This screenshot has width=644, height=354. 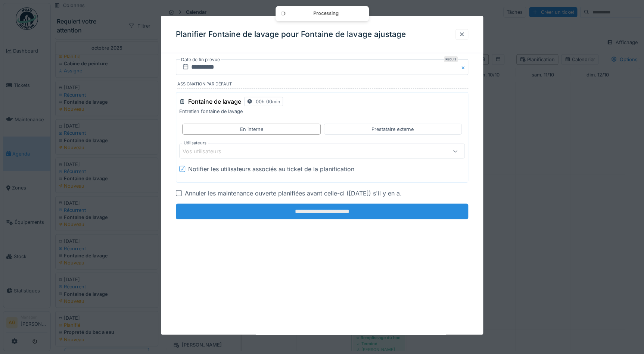 What do you see at coordinates (207, 151) in the screenshot?
I see `div: Vos utilisateurs` at bounding box center [207, 151].